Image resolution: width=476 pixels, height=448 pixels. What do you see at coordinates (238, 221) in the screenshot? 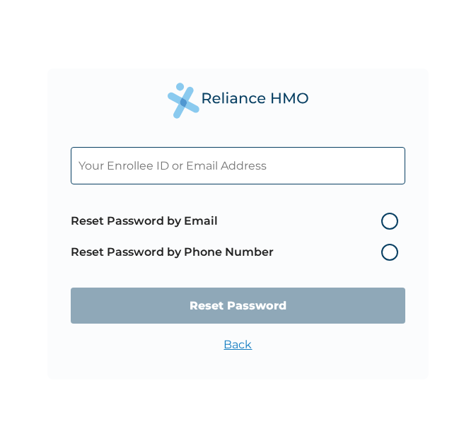
I see `label: Reset Password by Email` at bounding box center [238, 221].